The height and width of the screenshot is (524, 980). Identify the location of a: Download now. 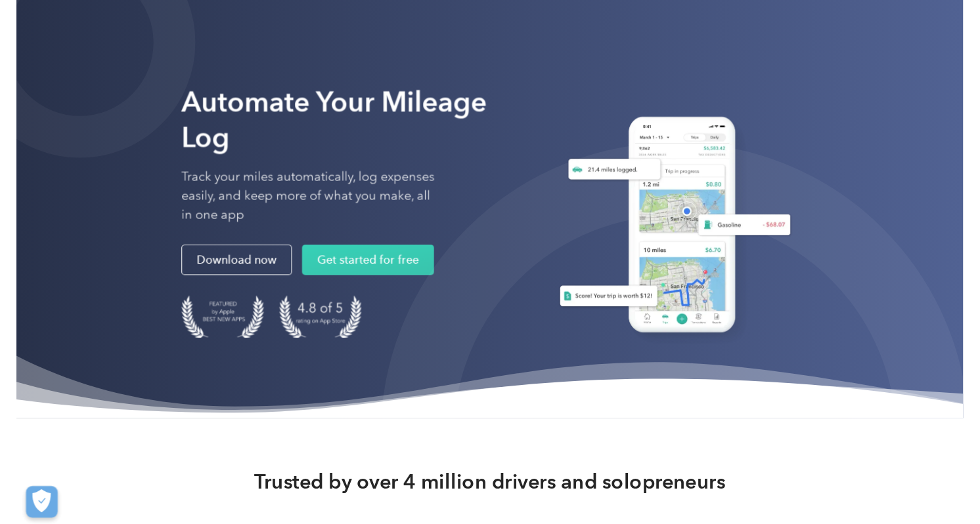
(228, 269).